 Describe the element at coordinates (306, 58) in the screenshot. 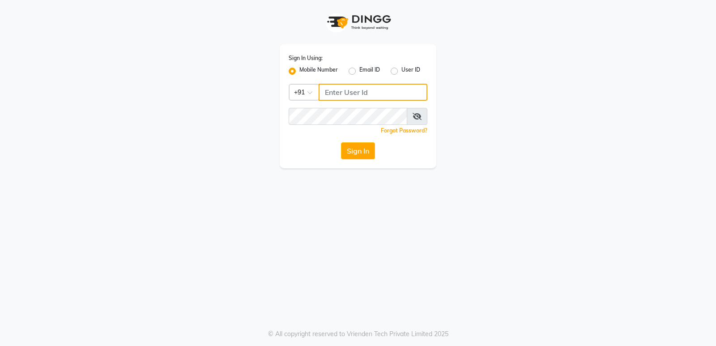

I see `label: Sign In Using:` at that location.